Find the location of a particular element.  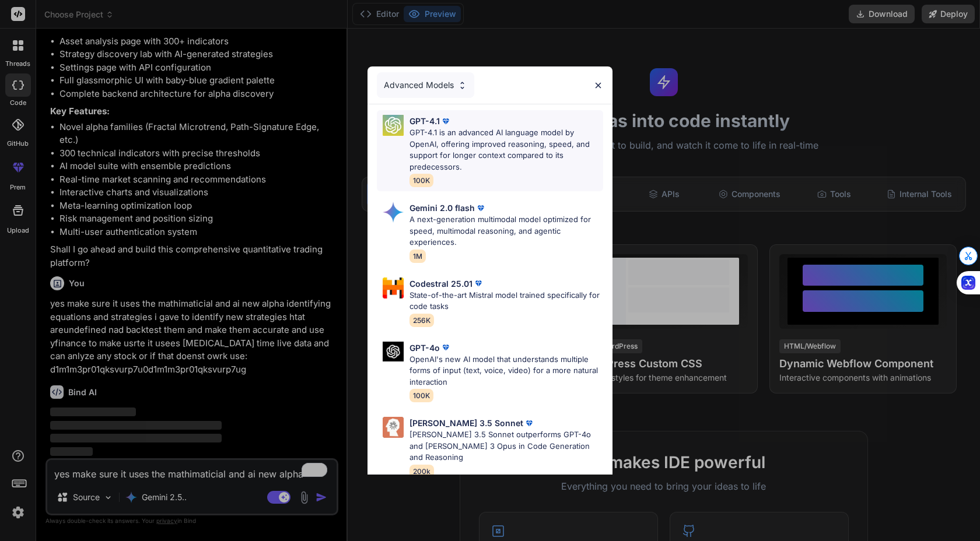

span: 256K is located at coordinates (422, 320).